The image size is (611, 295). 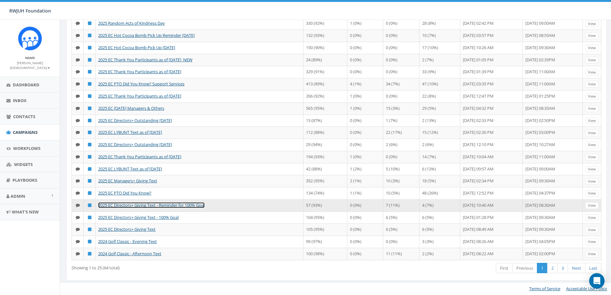 I want to click on td: 2 (13%), so click(x=439, y=121).